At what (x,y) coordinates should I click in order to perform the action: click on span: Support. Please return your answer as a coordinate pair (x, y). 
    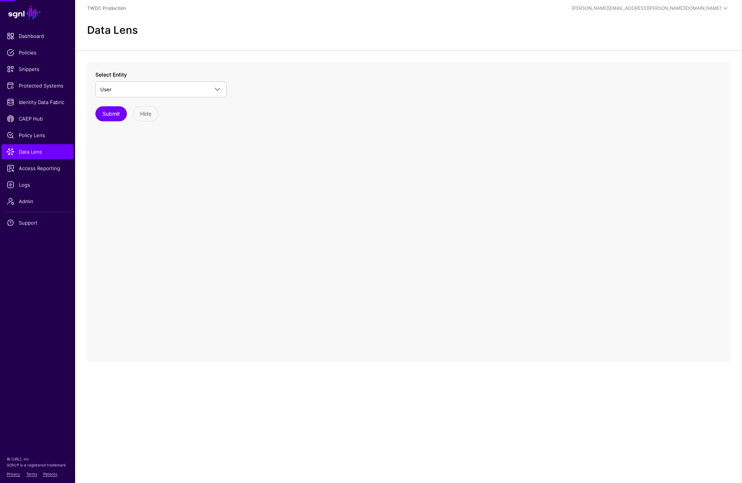
    Looking at the image, I should click on (38, 223).